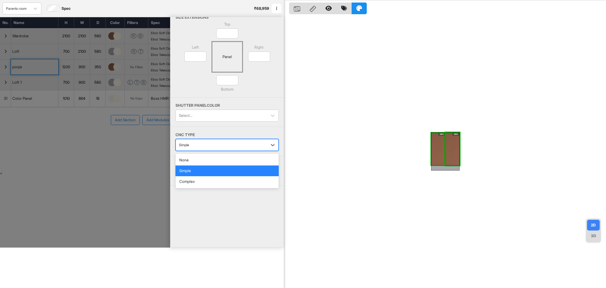 The width and height of the screenshot is (606, 288). Describe the element at coordinates (227, 135) in the screenshot. I see `p: CNC Type` at that location.